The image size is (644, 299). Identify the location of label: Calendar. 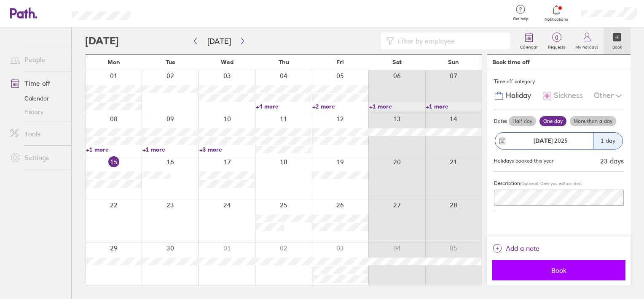
(529, 46).